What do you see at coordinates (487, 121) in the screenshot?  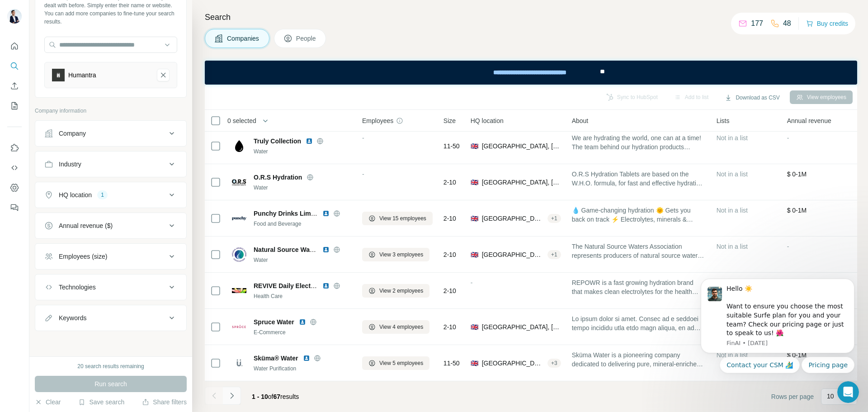 I see `span: HQ location` at bounding box center [487, 121].